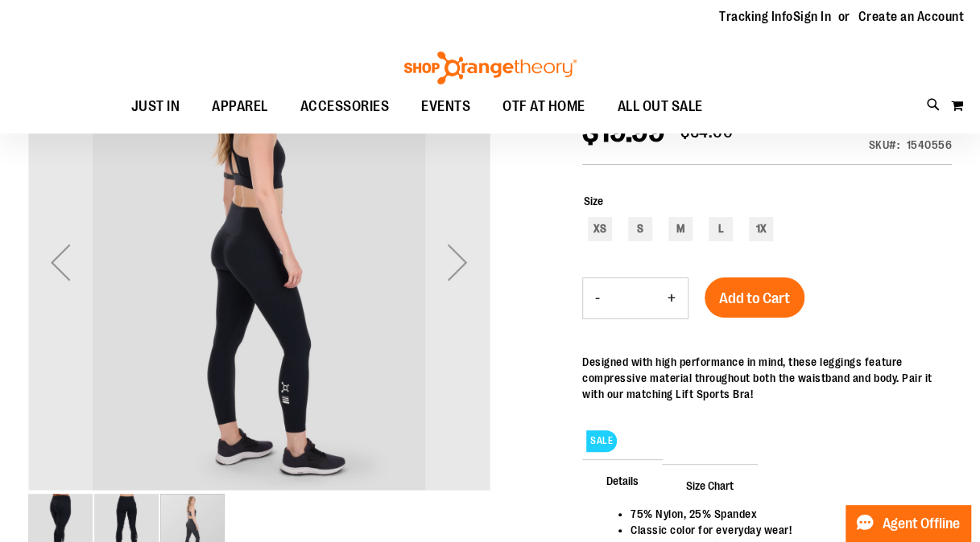 Image resolution: width=980 pixels, height=542 pixels. Describe the element at coordinates (912, 17) in the screenshot. I see `a: Create an Account` at that location.